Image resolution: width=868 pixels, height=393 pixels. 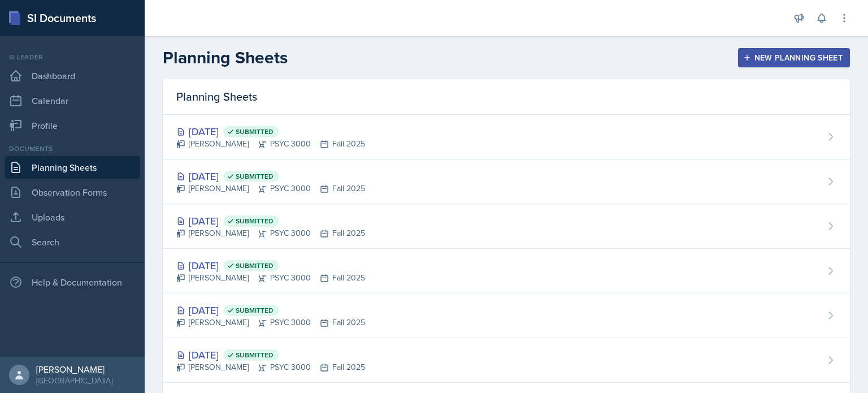 I want to click on div: Documents, so click(x=72, y=149).